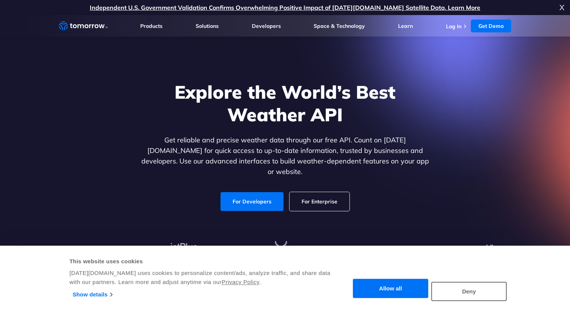  Describe the element at coordinates (151, 26) in the screenshot. I see `a: Products` at that location.